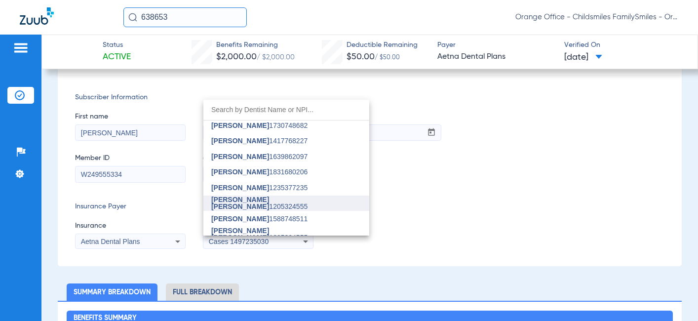  Describe the element at coordinates (259, 156) in the screenshot. I see `span: 1639862097` at that location.